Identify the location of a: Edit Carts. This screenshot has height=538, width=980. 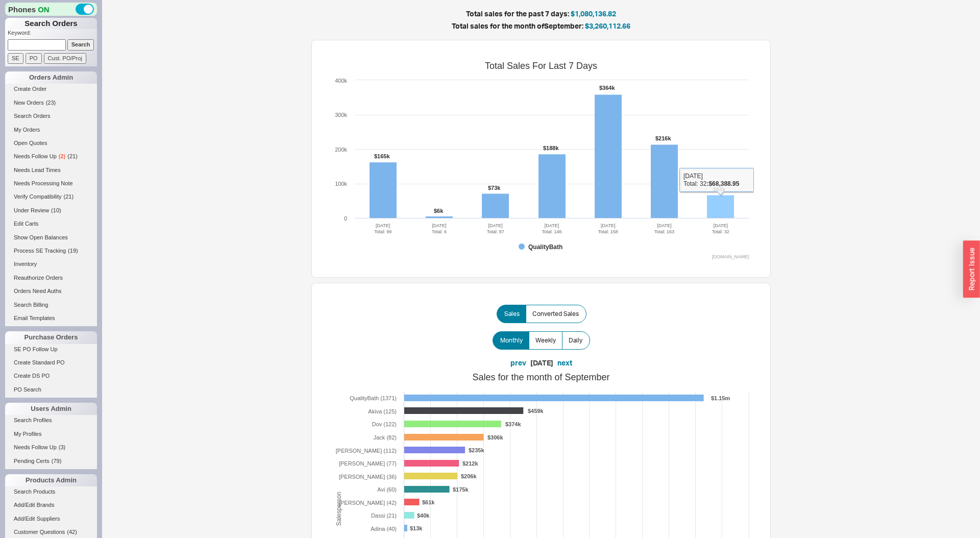
(51, 223).